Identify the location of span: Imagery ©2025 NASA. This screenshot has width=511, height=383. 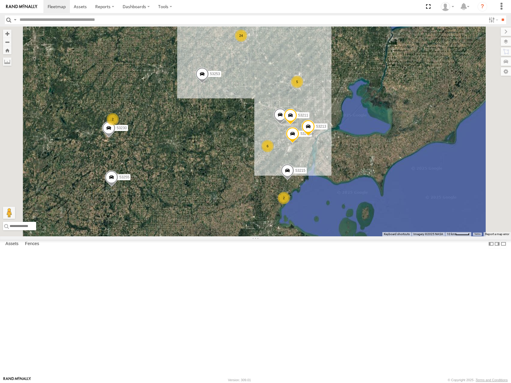
(428, 234).